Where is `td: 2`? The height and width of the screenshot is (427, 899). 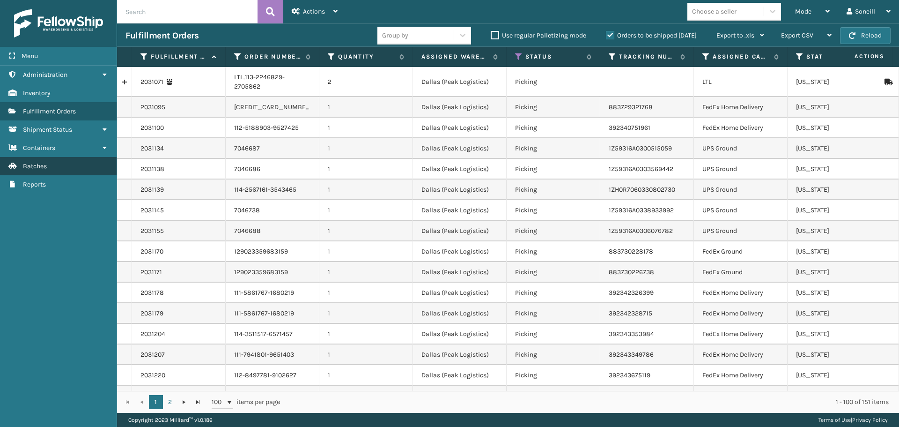
td: 2 is located at coordinates (366, 82).